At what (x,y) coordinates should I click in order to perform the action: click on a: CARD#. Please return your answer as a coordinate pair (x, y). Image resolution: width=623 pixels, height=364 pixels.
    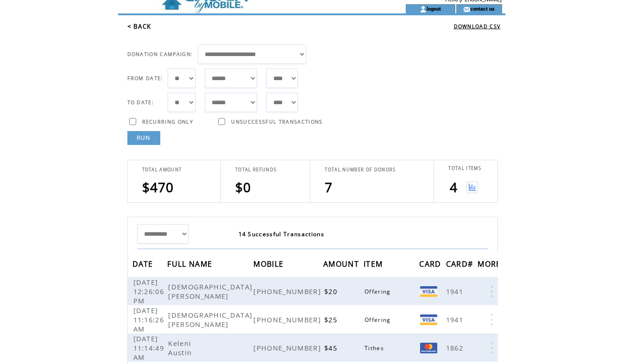
    Looking at the image, I should click on (461, 264).